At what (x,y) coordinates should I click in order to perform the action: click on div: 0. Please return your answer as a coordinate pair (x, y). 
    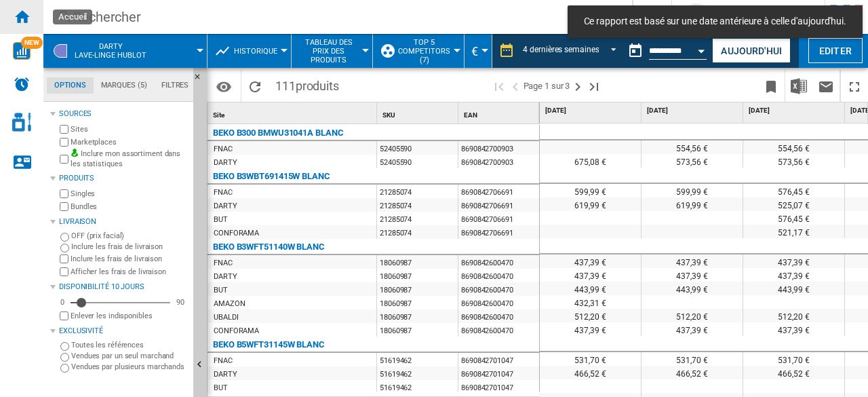
    Looking at the image, I should click on (62, 302).